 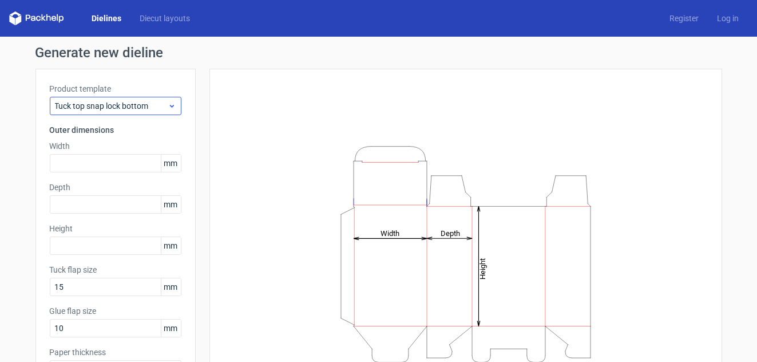 I want to click on h3: Outer dimensions, so click(x=116, y=130).